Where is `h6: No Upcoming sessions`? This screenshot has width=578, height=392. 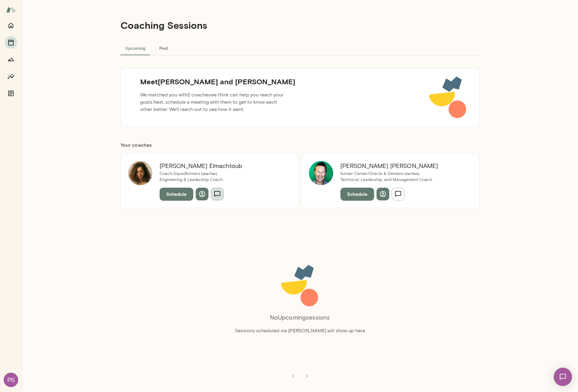 h6: No Upcoming sessions is located at coordinates (300, 317).